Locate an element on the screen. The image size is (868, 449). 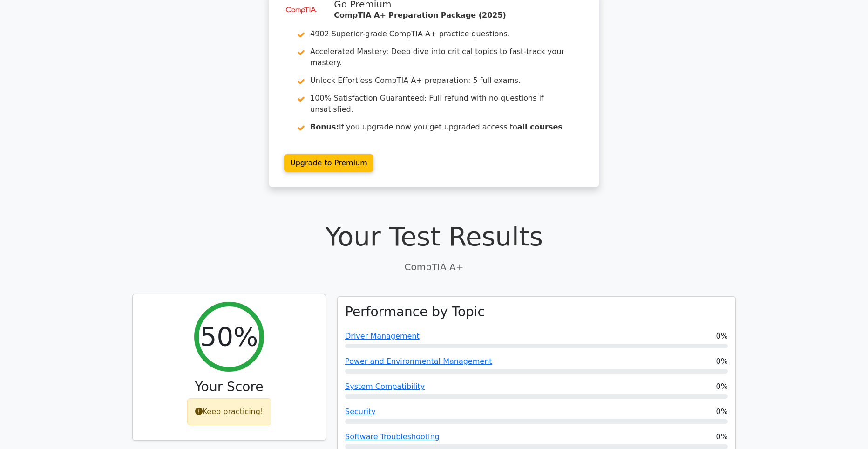
a: Power and Environmental Management is located at coordinates (419, 361).